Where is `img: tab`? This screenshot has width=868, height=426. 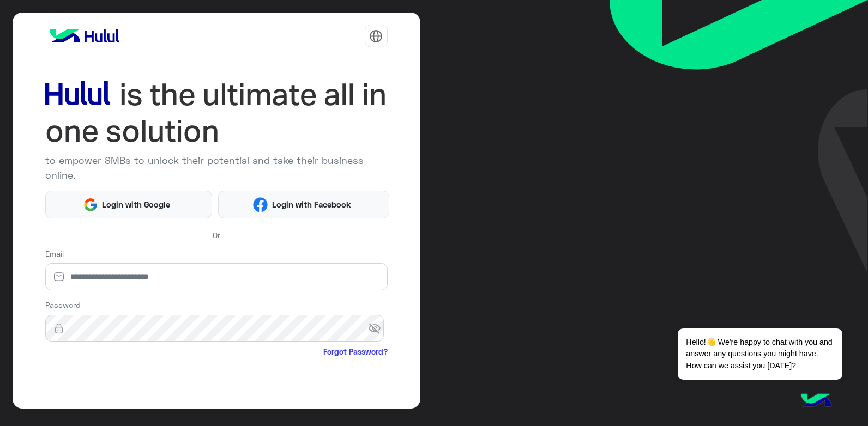
img: tab is located at coordinates (376, 36).